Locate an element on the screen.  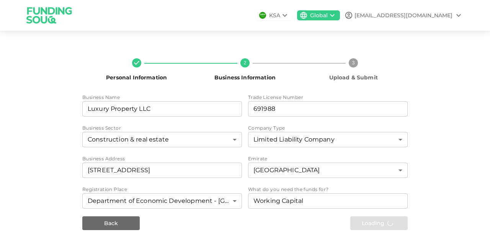
div: tradeLicenseNumber is located at coordinates (328, 109).